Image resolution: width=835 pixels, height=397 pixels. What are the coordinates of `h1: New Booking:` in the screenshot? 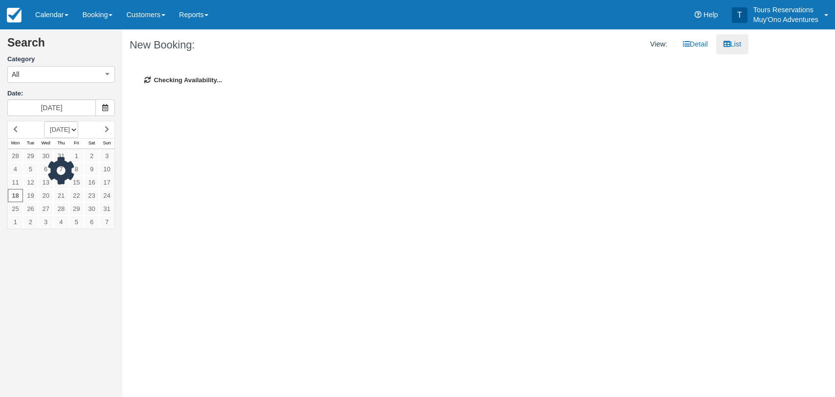 It's located at (279, 45).